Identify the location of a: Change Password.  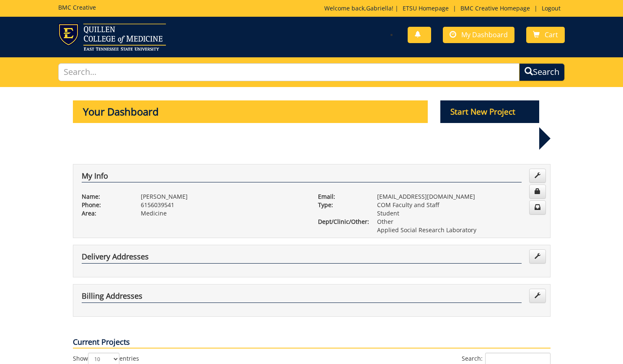
(537, 191).